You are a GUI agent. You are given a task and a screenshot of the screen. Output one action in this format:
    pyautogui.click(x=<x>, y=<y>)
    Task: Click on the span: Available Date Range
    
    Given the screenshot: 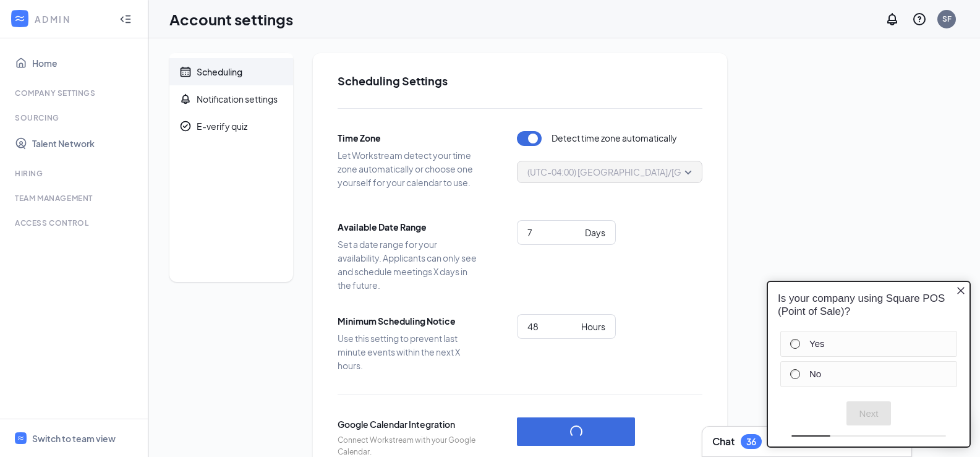 What is the action you would take?
    pyautogui.click(x=408, y=227)
    